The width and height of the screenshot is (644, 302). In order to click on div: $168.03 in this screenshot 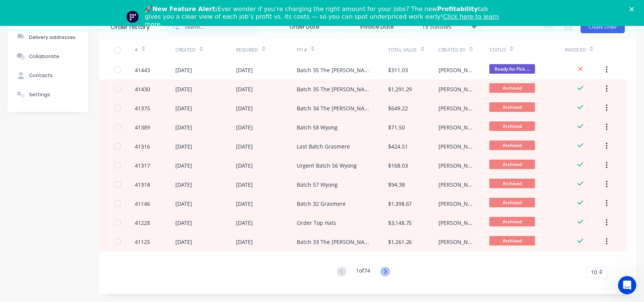, I will do `click(398, 166)`.